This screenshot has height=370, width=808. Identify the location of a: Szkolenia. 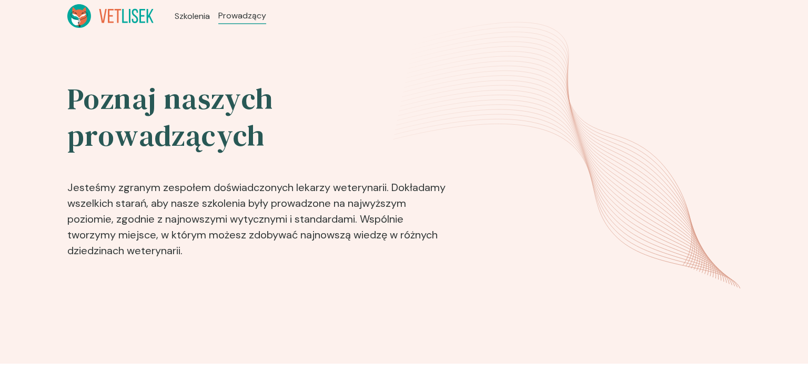
(192, 16).